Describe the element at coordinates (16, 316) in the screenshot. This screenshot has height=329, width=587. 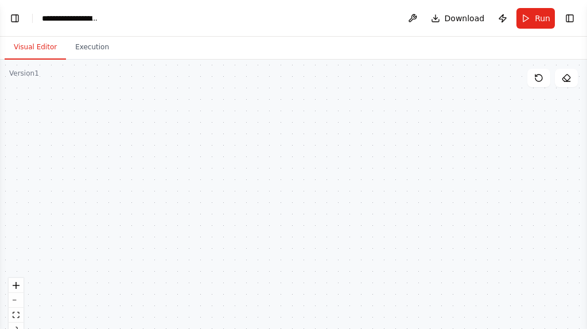
I see `button: fit view` at that location.